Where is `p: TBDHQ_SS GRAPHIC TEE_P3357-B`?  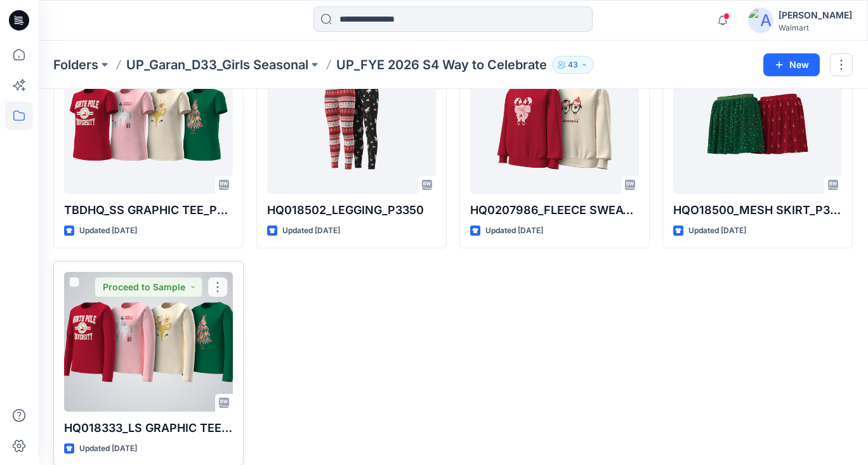 p: TBDHQ_SS GRAPHIC TEE_P3357-B is located at coordinates (149, 210).